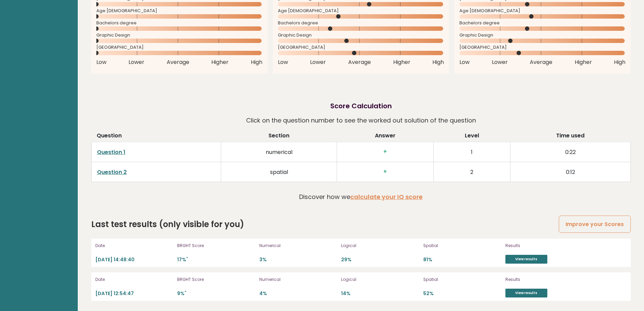 The image size is (644, 311). I want to click on p: 52%, so click(462, 293).